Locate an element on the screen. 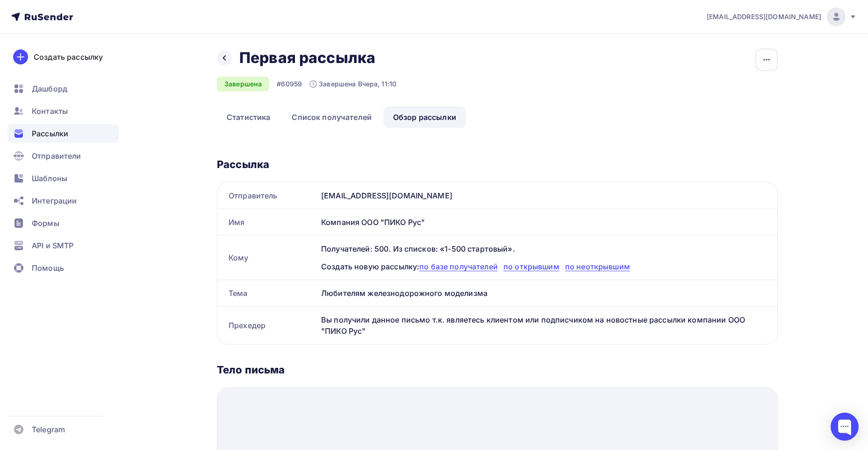  div: Кому is located at coordinates (267, 258).